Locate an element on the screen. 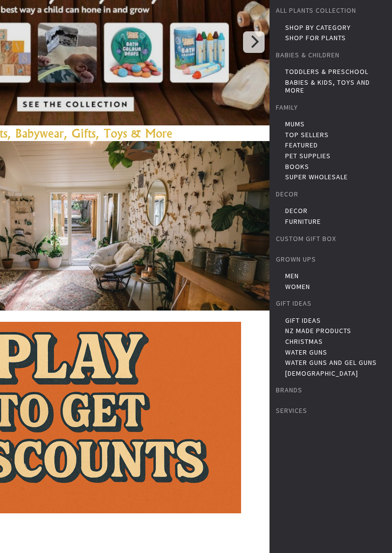 The image size is (392, 553). a: Water Guns and Gel Guns is located at coordinates (336, 363).